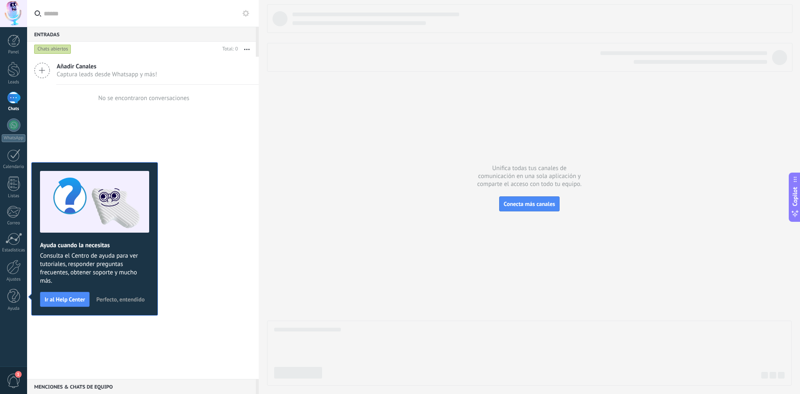  Describe the element at coordinates (795, 196) in the screenshot. I see `span: Copilot` at that location.